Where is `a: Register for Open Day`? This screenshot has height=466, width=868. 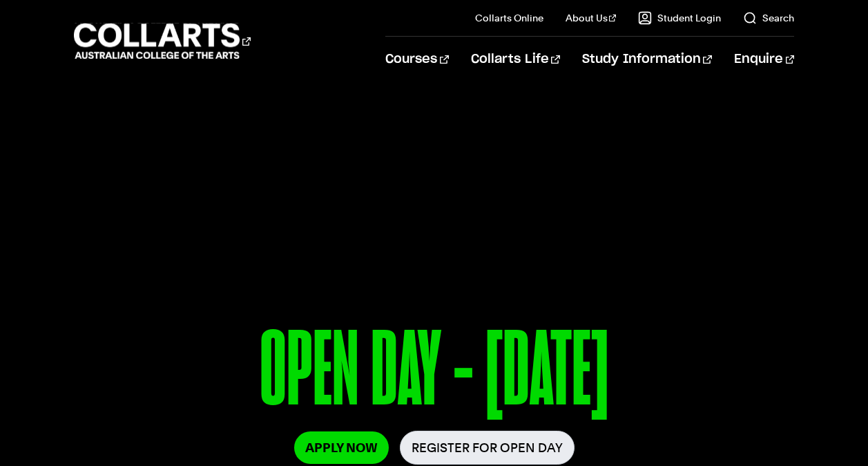
a: Register for Open Day is located at coordinates (487, 447).